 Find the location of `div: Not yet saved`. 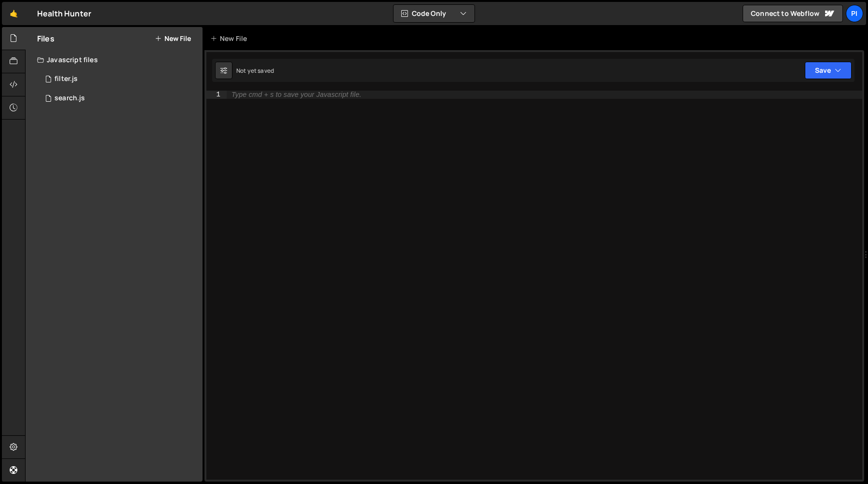

div: Not yet saved is located at coordinates (256, 70).